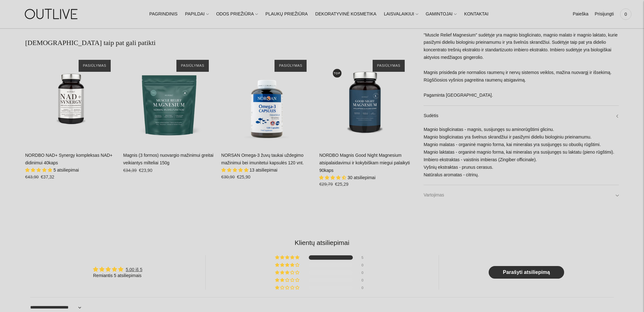 The image size is (644, 312). What do you see at coordinates (164, 14) in the screenshot?
I see `a: PAGRINDINIS` at bounding box center [164, 14].